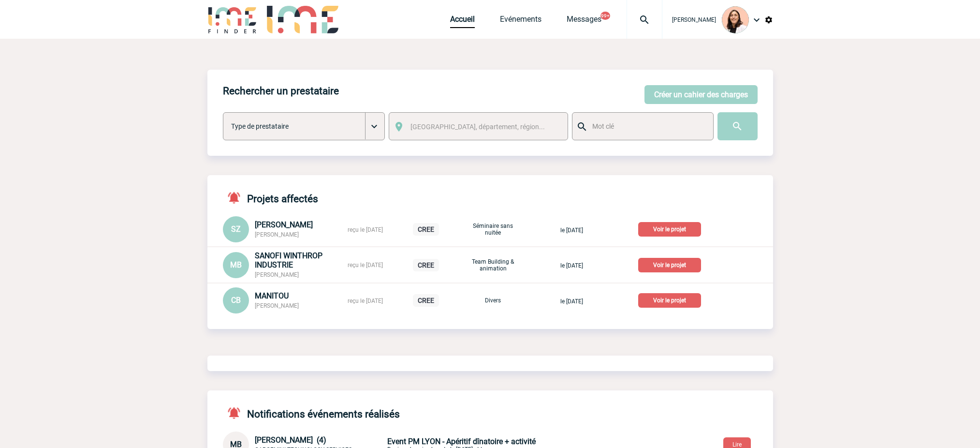 The height and width of the screenshot is (448, 980). I want to click on p: Divers, so click(493, 301).